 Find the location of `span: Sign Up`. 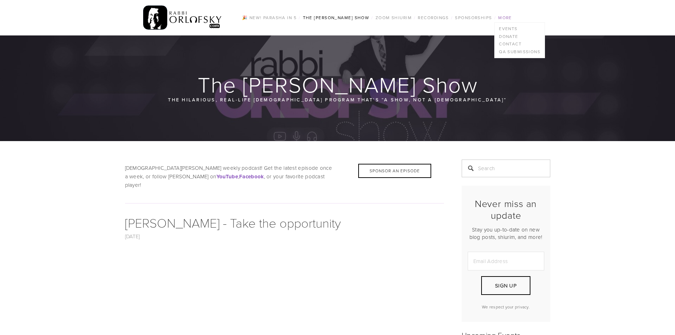

span: Sign Up is located at coordinates (506, 285).